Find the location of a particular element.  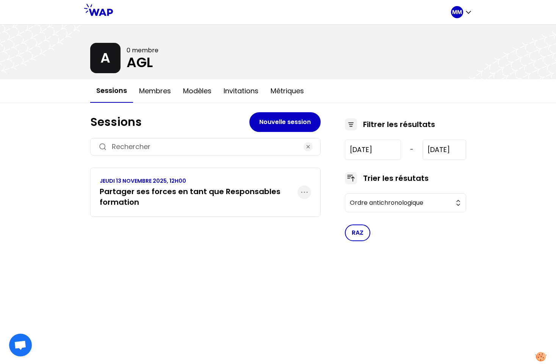

p: JEUDI 13 NOVEMBRE 2025, 12H00 is located at coordinates (198, 181).